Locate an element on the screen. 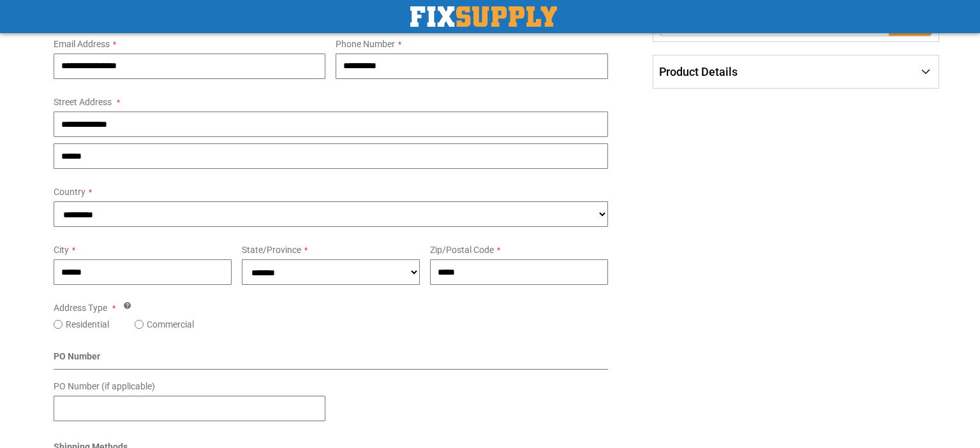 This screenshot has width=980, height=448. span: Country is located at coordinates (70, 192).